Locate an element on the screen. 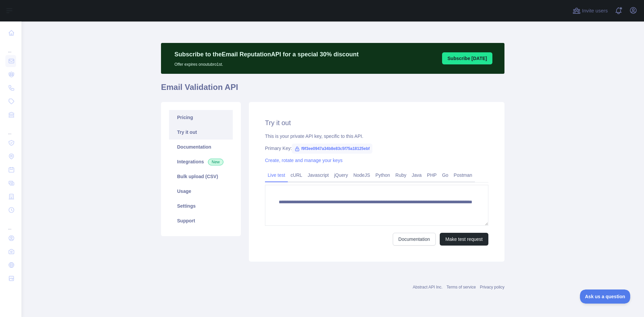 This screenshot has width=644, height=317. div: Primary Key: is located at coordinates (377, 148).